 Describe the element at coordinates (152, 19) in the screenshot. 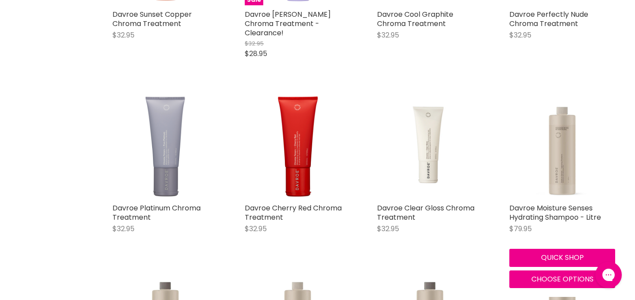

I see `a: Davroe Sunset Copper Chroma Treatment` at that location.